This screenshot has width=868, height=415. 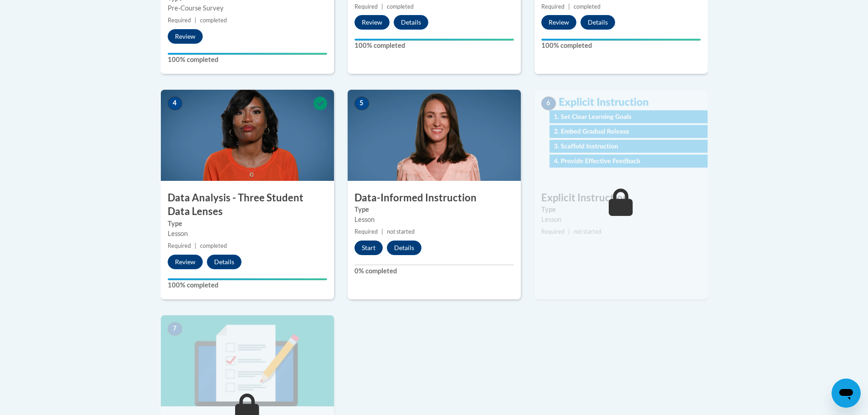 What do you see at coordinates (369, 248) in the screenshot?
I see `button: Start` at bounding box center [369, 248].